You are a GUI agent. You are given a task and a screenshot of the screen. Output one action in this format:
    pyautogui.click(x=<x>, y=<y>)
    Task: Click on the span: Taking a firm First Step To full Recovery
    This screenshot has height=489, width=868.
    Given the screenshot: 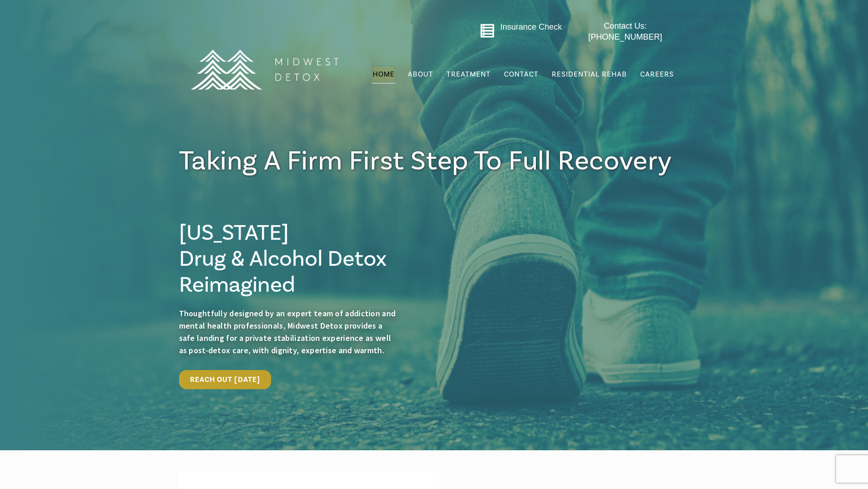 What is the action you would take?
    pyautogui.click(x=426, y=161)
    